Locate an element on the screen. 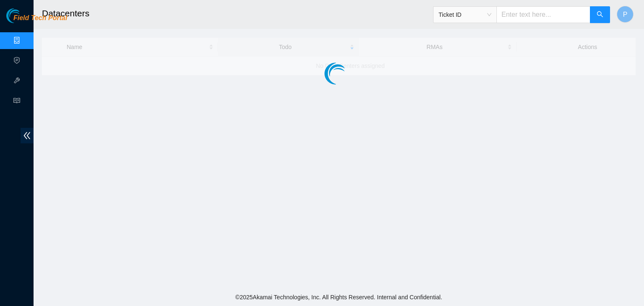 This screenshot has height=306, width=644. span: search is located at coordinates (600, 14).